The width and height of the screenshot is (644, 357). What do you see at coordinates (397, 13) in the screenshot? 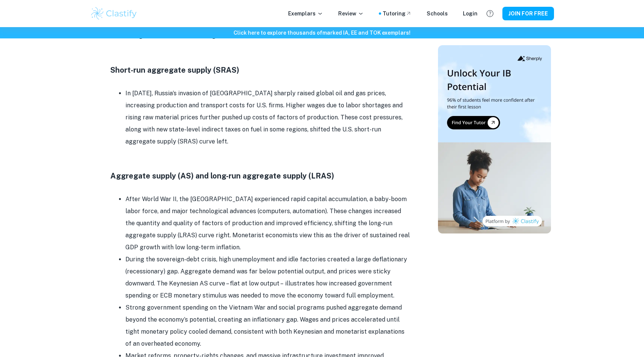
I see `a: Tutoring` at bounding box center [397, 13].